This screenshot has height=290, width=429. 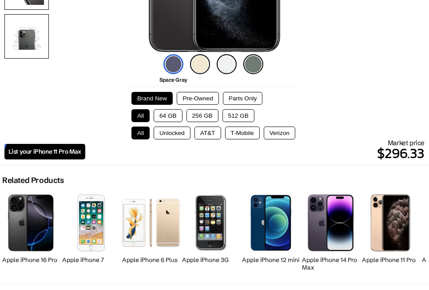 I want to click on img: iPhone 16 Pro, so click(x=31, y=223).